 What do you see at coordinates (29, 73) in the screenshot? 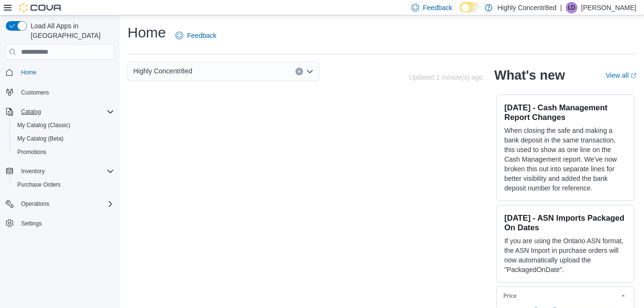
I see `a: Home` at bounding box center [29, 73].